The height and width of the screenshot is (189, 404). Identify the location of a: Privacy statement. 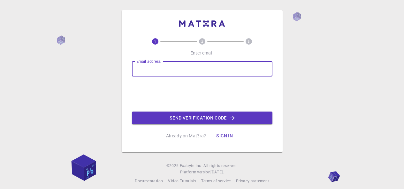
(252, 181).